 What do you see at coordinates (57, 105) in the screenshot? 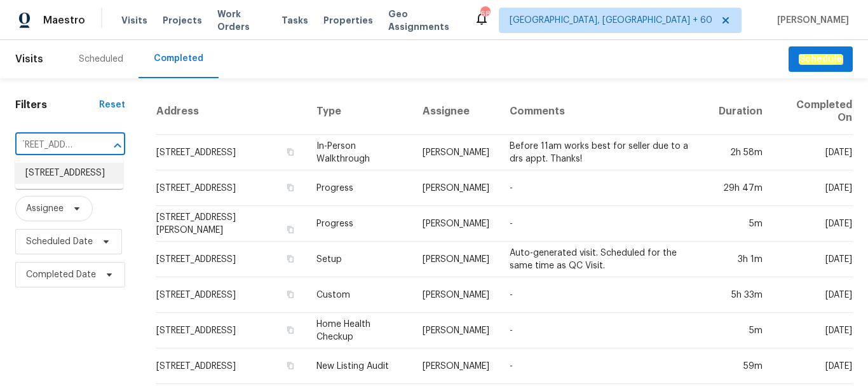
I see `h1: Filters` at bounding box center [57, 105].